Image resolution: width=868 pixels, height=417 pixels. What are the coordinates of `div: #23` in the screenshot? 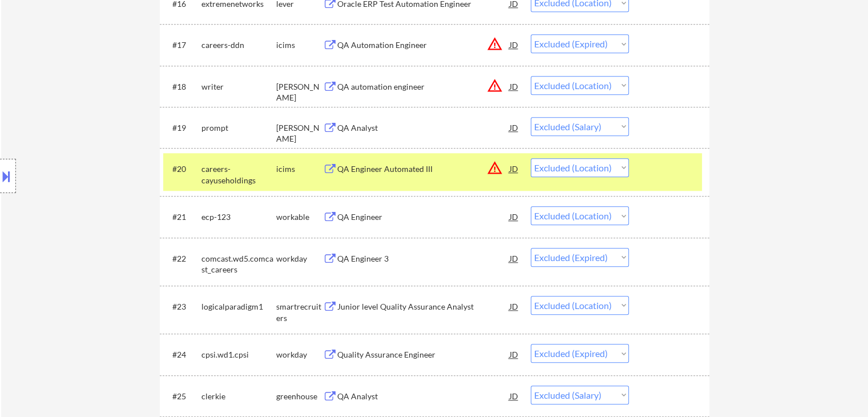 It's located at (182, 307).